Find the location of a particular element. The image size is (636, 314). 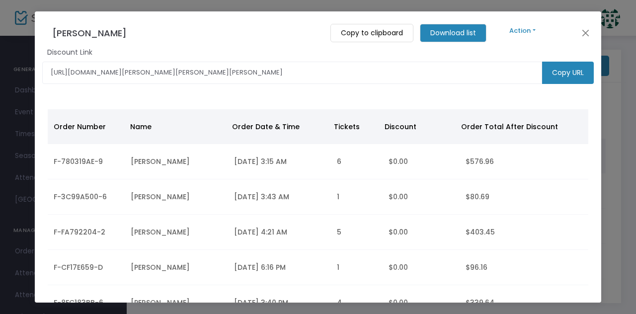

span: Order Total After Discount is located at coordinates (509, 127).